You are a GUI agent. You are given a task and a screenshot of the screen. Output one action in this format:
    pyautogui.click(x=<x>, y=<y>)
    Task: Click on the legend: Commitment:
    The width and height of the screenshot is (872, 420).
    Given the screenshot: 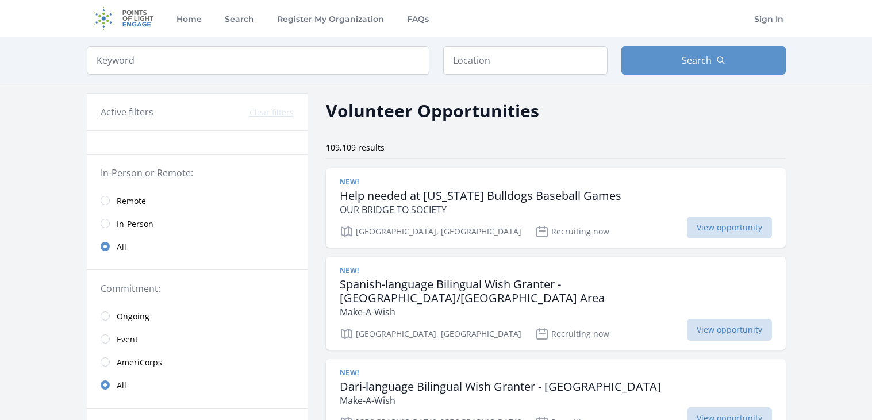 What is the action you would take?
    pyautogui.click(x=197, y=289)
    